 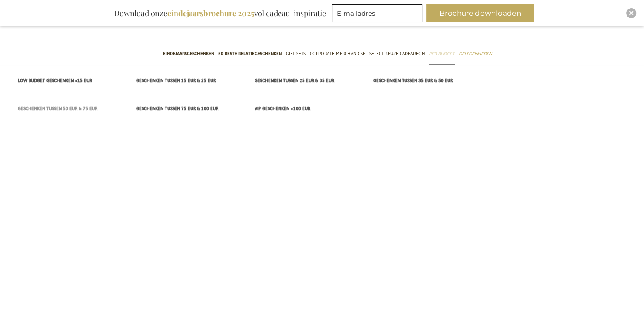 What do you see at coordinates (413, 80) in the screenshot?
I see `span: Geschenken tussen 35 EUR & 50 EUR` at bounding box center [413, 80].